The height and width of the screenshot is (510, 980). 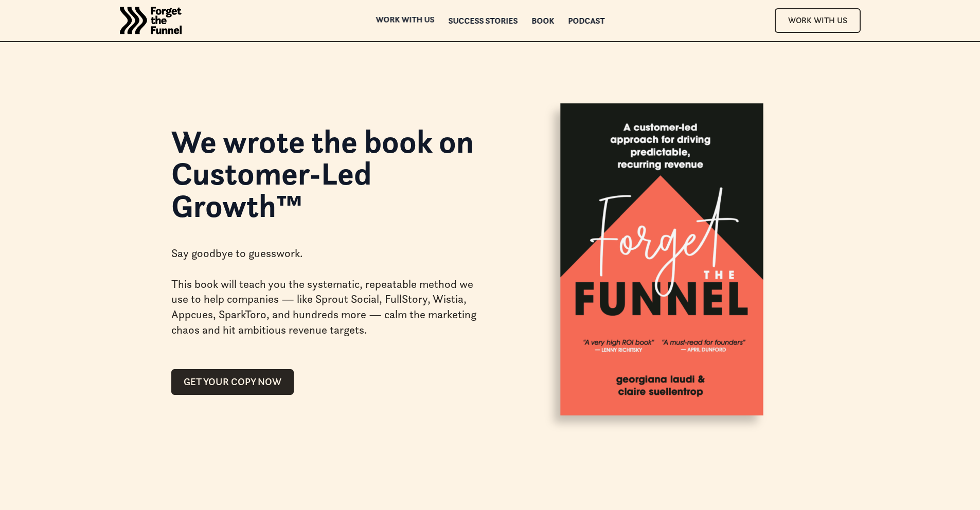 I want to click on div: Success Stories, so click(x=482, y=21).